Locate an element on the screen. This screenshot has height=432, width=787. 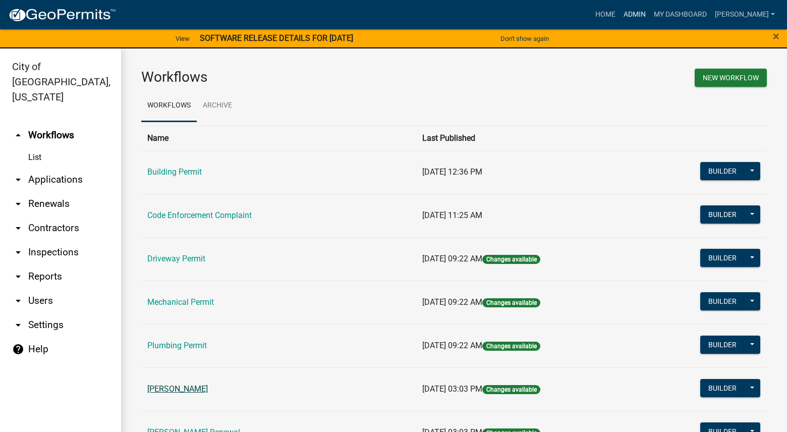
a: My Dashboard is located at coordinates (680, 15).